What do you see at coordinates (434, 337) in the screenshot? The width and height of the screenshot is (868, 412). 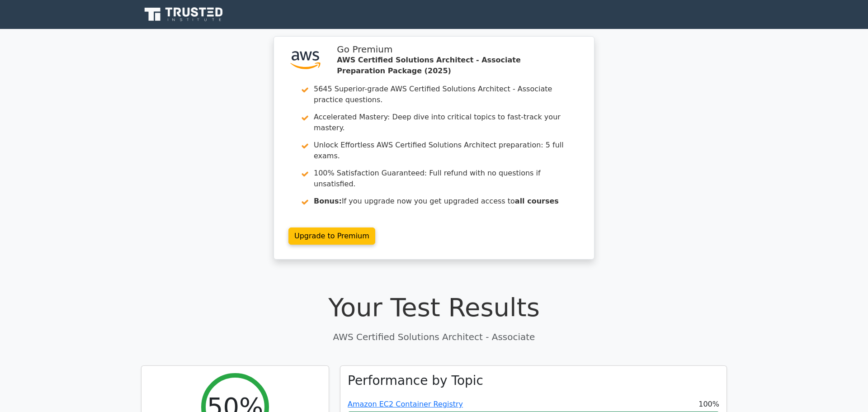 I see `p: AWS Certified Solutions Architect - Associate` at bounding box center [434, 337].